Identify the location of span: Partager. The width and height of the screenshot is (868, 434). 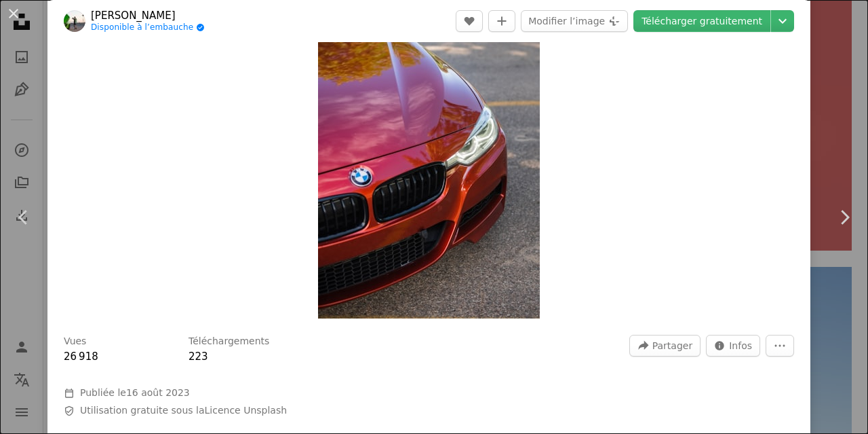
(672, 345).